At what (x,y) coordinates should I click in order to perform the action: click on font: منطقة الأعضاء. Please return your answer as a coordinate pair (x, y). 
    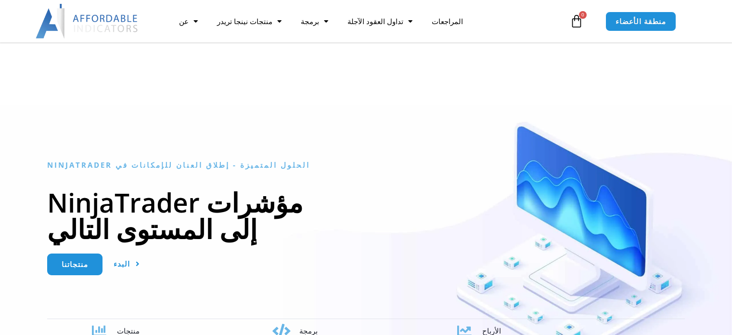
    Looking at the image, I should click on (641, 21).